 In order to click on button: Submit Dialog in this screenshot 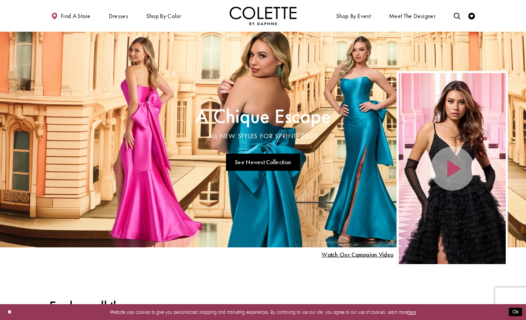, I will do `click(516, 312)`.